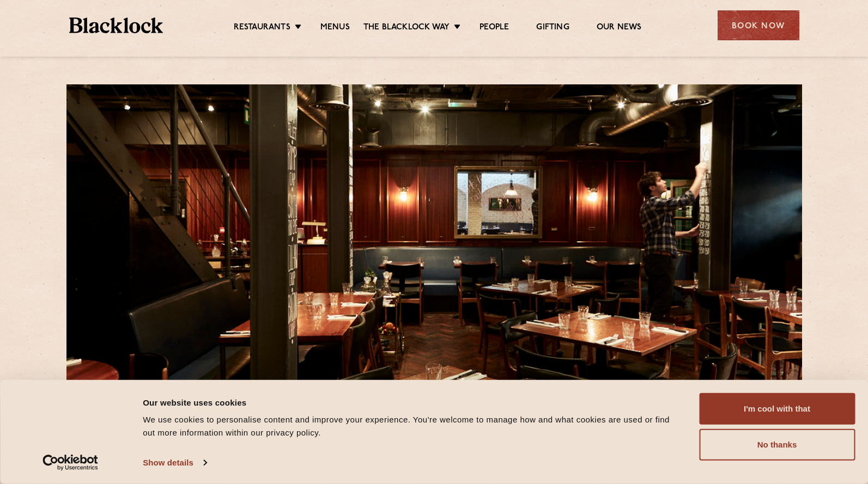 Image resolution: width=868 pixels, height=484 pixels. I want to click on a: Menus, so click(335, 29).